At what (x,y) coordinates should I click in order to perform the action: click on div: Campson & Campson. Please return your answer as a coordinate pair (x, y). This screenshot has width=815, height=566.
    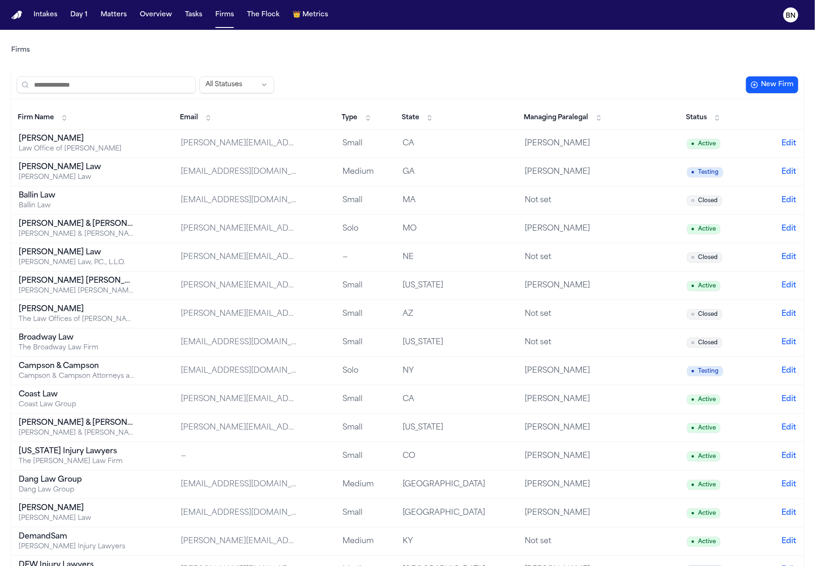
    Looking at the image, I should click on (77, 366).